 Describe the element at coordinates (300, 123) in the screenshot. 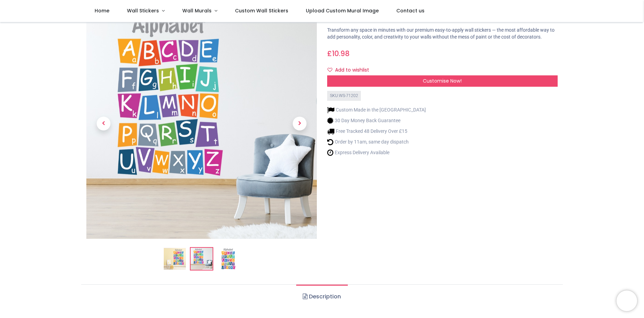

I see `a: Next` at that location.